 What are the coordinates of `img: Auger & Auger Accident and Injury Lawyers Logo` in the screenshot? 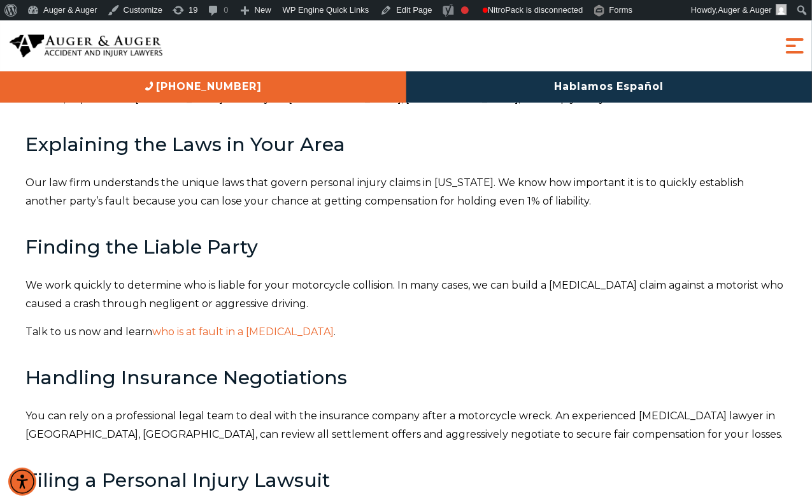 It's located at (86, 46).